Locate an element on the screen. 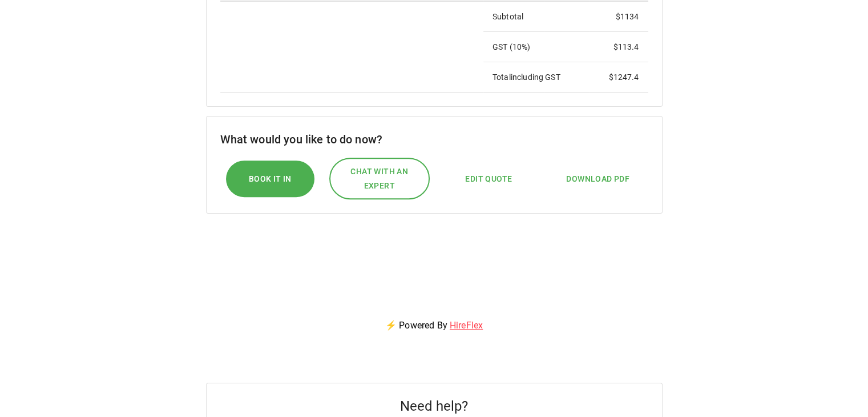 The width and height of the screenshot is (868, 417). button: Book it In is located at coordinates (270, 178).